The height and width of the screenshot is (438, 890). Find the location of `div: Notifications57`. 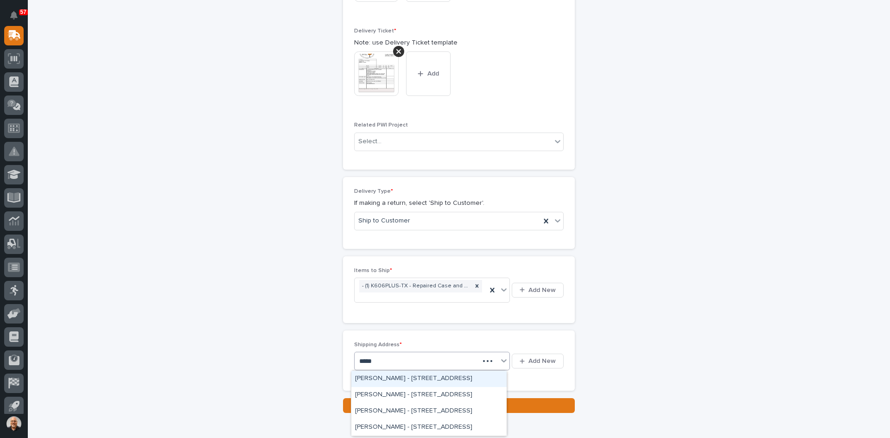

div: Notifications57 is located at coordinates (18, 19).